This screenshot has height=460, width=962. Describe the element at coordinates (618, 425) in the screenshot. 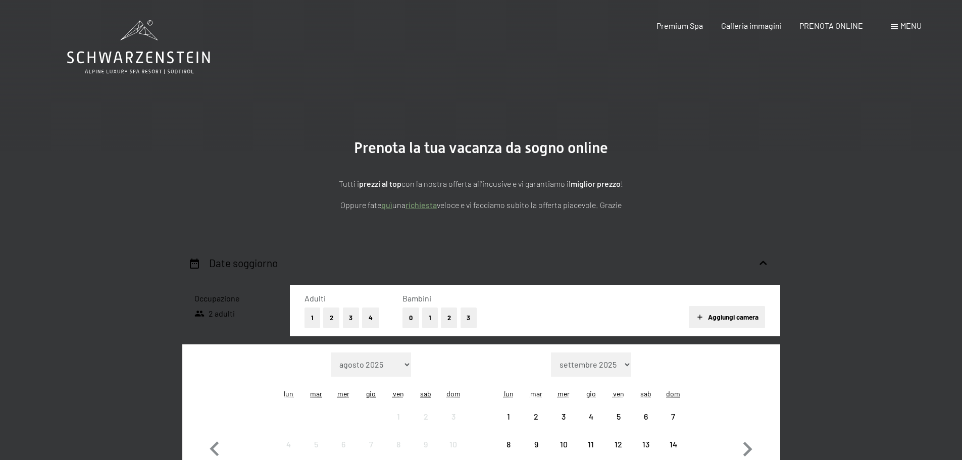

I see `div: 5` at that location.